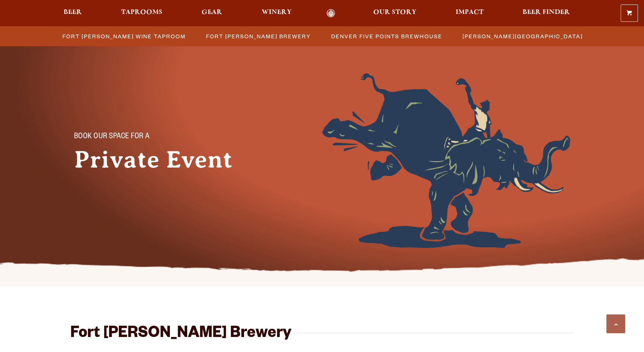 The height and width of the screenshot is (352, 644). I want to click on p: Book Our Space for a, so click(157, 137).